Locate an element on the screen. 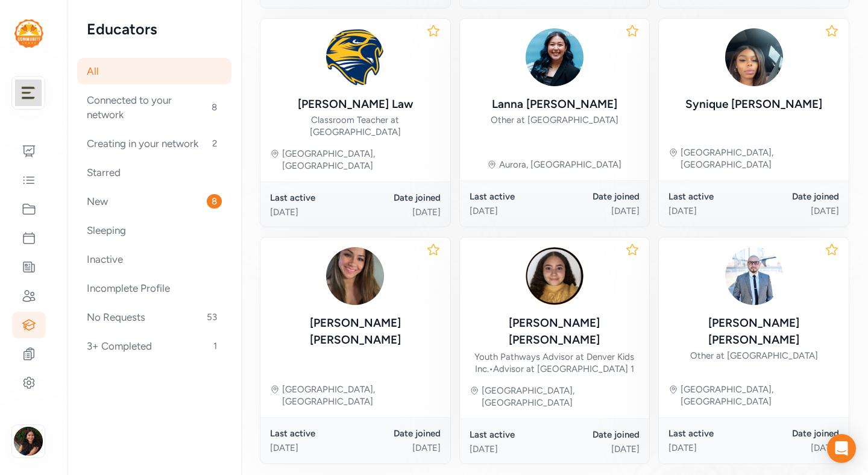  div: Sleeping is located at coordinates (154, 231).